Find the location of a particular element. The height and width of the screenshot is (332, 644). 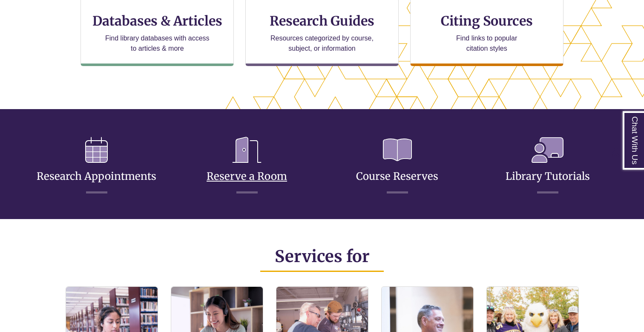

p: Resources categorized by course, subject, or information is located at coordinates (322, 44).